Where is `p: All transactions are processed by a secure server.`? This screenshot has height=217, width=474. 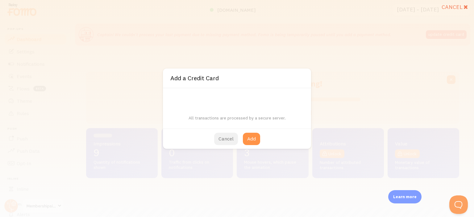 p: All transactions are processed by a secure server. is located at coordinates (237, 115).